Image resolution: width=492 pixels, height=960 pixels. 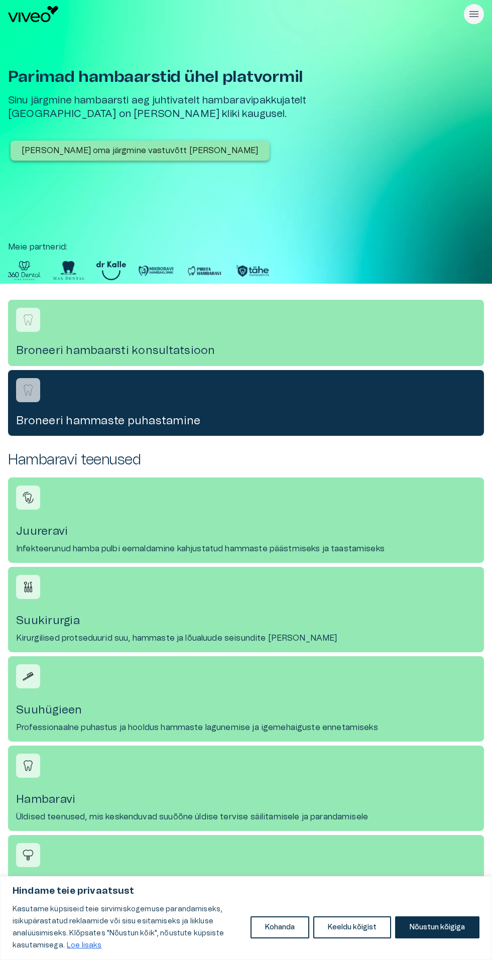 I want to click on a: Loe lisaks, so click(x=84, y=945).